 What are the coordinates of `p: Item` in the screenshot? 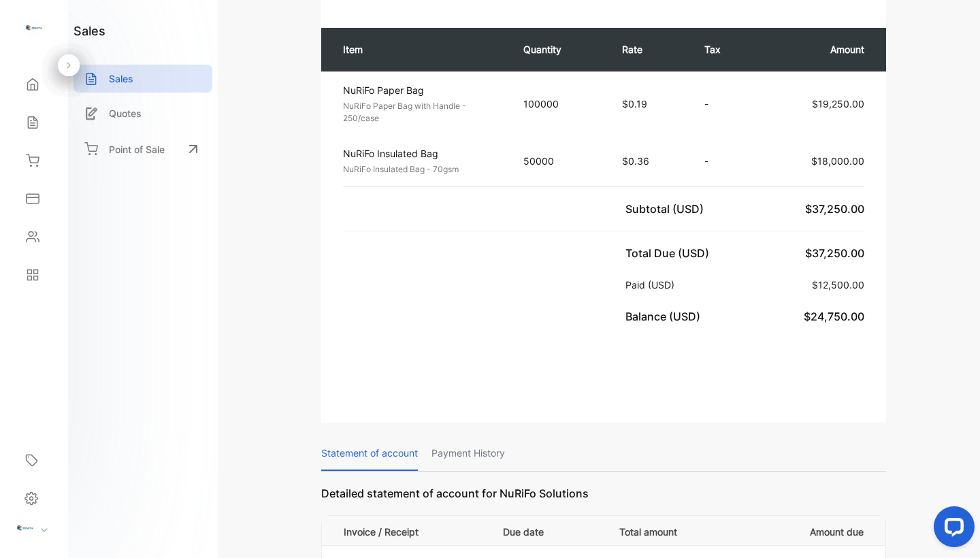 It's located at (419, 49).